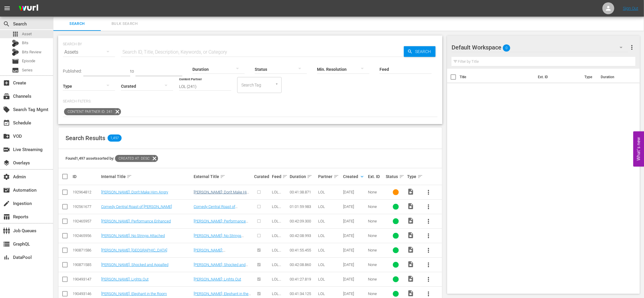  I want to click on div: 00:41:55.455, so click(303, 250).